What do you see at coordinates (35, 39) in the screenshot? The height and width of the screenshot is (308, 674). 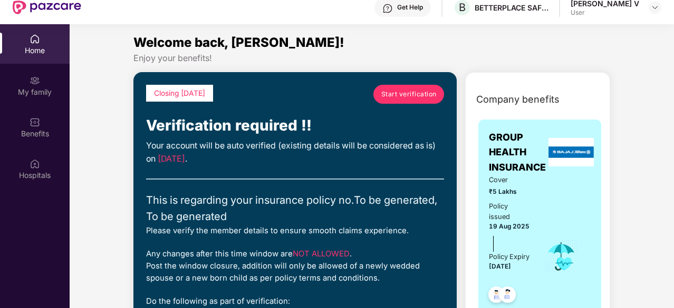 I see `img: svg+xml;base64,PHN2ZyBpZD0iSG9tZSIgeG1sbnM9Imh0dHA6Ly93d3cudzMub3JnLzIwMDAvc3ZnIiB3aWR0aD0iMjAiIG...` at bounding box center [35, 39].